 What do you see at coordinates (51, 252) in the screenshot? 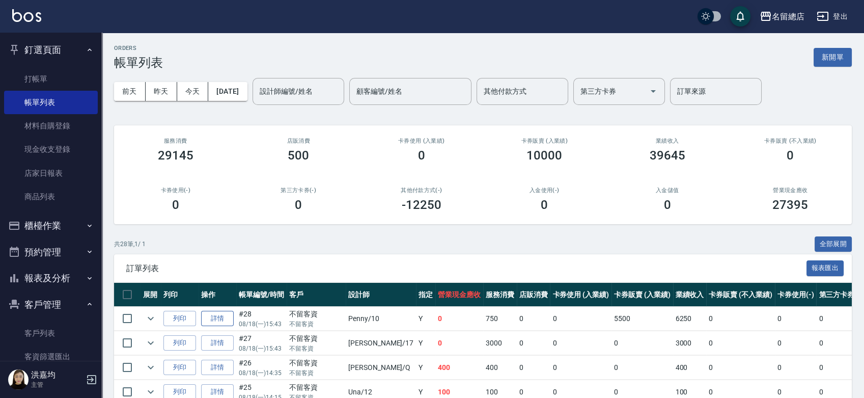
I see `button: 預約管理` at bounding box center [51, 252].